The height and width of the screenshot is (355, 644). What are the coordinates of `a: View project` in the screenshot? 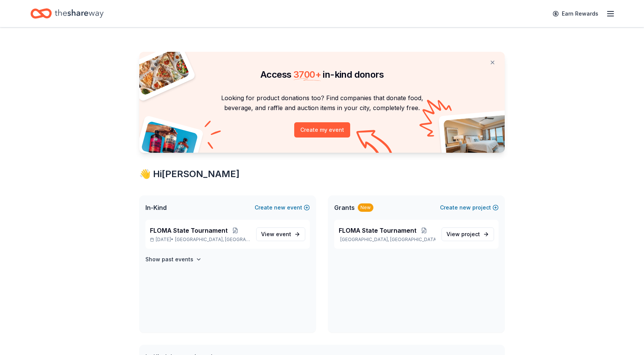 It's located at (468, 234).